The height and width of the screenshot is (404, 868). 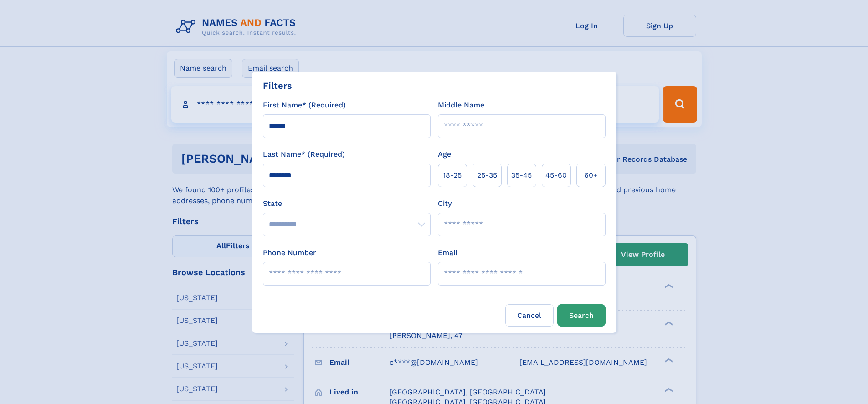 What do you see at coordinates (277, 85) in the screenshot?
I see `div: Filters` at bounding box center [277, 85].